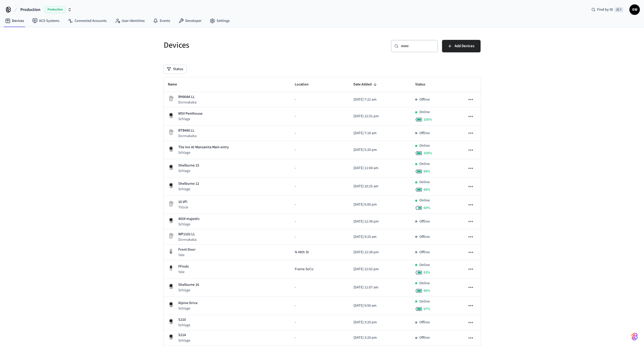  What do you see at coordinates (366, 84) in the screenshot?
I see `span: Date Added` at bounding box center [366, 84].